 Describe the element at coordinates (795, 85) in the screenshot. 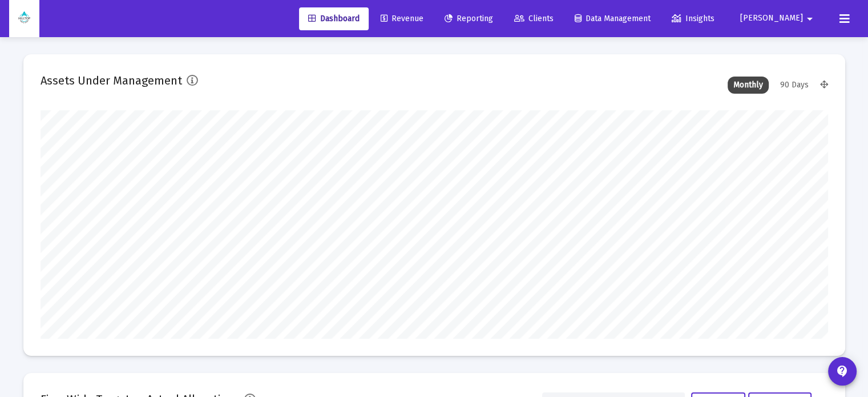

I see `div: 90 Days` at that location.